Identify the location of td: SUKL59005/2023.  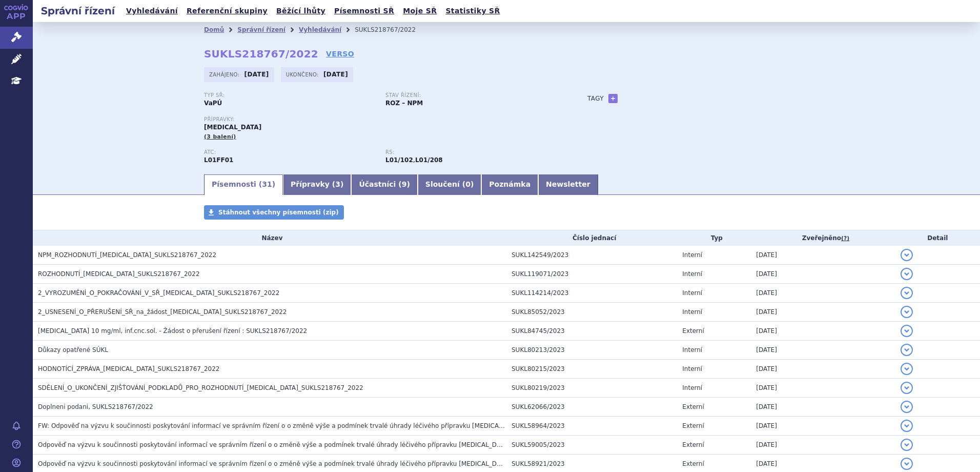
(591, 445).